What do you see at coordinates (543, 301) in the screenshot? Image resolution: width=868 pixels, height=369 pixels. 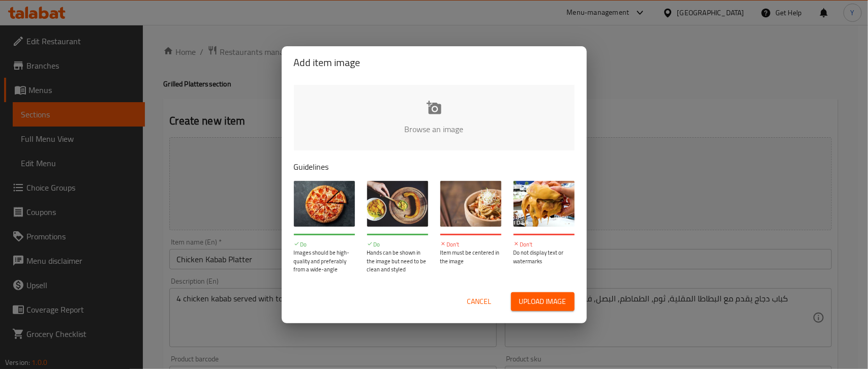 I see `span: Upload image` at bounding box center [543, 301].